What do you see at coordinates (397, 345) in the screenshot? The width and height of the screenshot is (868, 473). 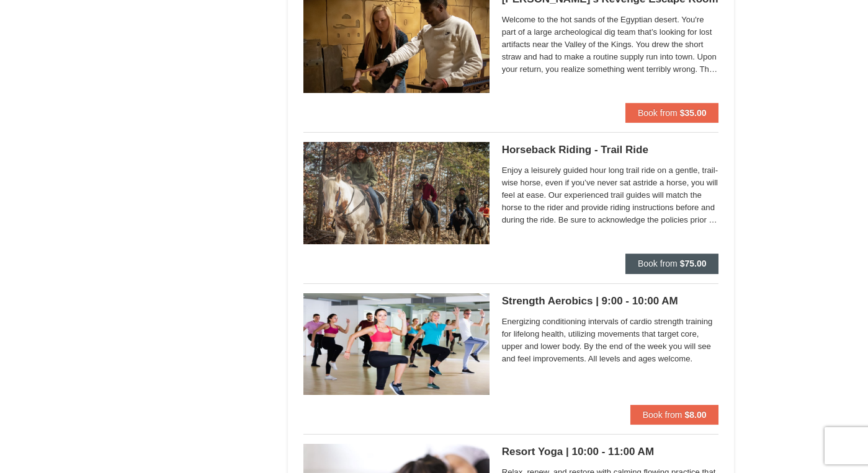 I see `img: 6619873-743-43c5cba0.jpeg` at bounding box center [397, 345].